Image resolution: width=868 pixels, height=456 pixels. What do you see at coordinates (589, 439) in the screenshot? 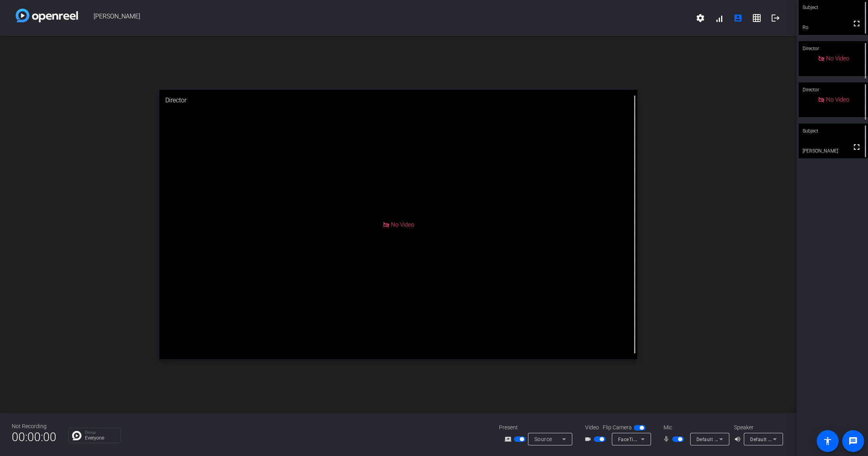
I see `mat-icon: videocam_outline` at bounding box center [589, 439].